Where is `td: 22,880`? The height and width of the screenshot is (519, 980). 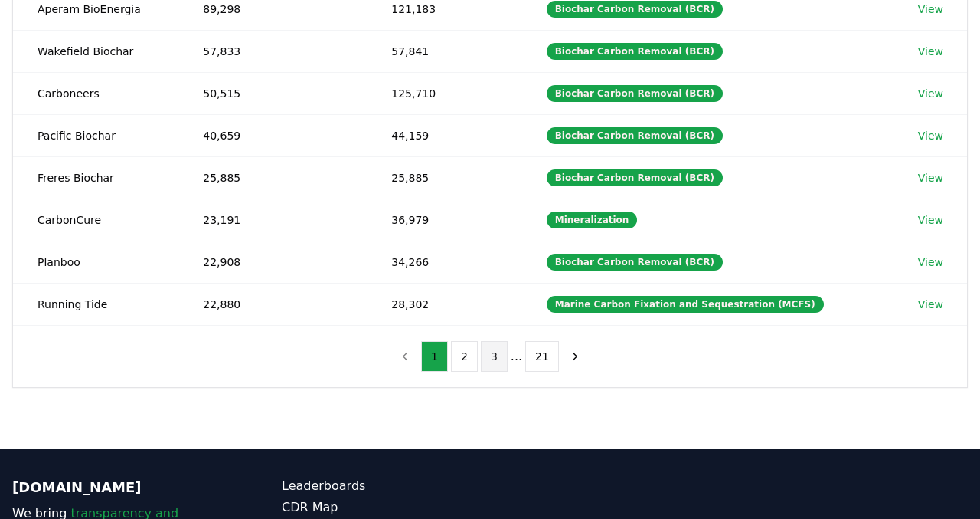 td: 22,880 is located at coordinates (272, 304).